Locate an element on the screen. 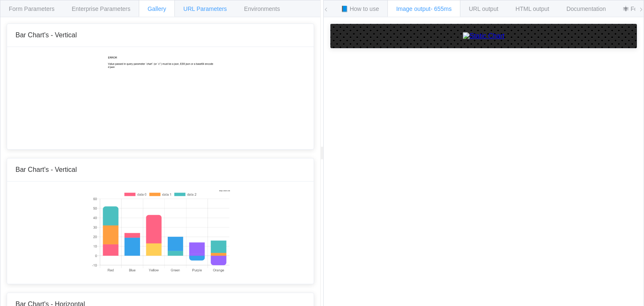 Image resolution: width=644 pixels, height=306 pixels. span: Gallery is located at coordinates (157, 9).